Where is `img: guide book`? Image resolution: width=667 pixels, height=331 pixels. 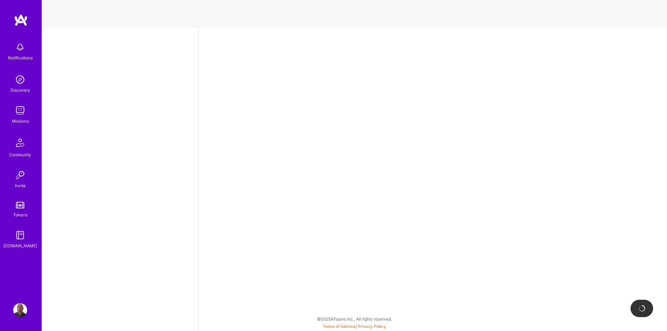 img: guide book is located at coordinates (20, 235).